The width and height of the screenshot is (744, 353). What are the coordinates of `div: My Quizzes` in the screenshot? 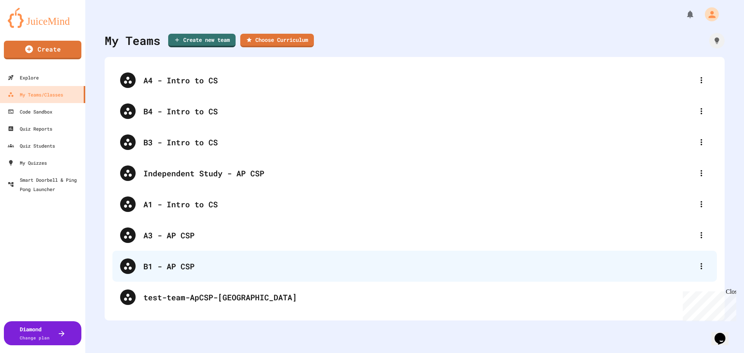 It's located at (27, 163).